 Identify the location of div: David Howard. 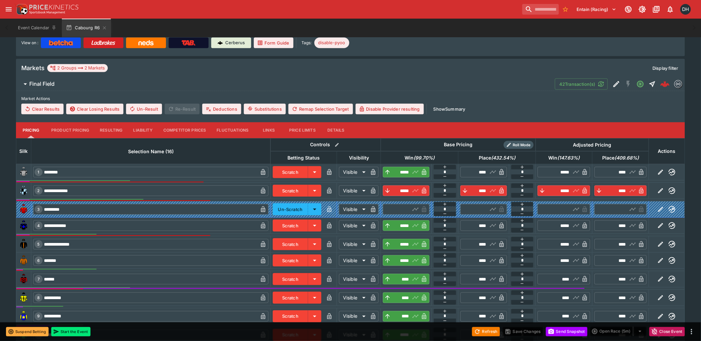
(686, 9).